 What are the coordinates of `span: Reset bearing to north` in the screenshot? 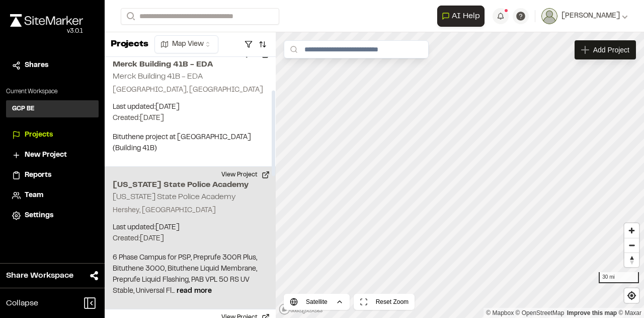 It's located at (632, 260).